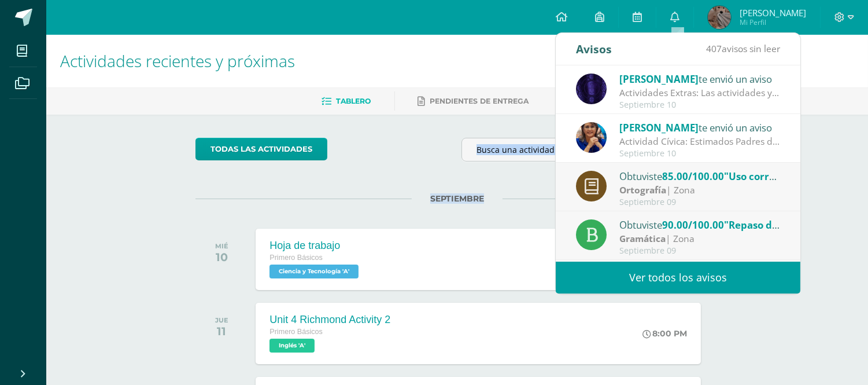  What do you see at coordinates (479, 101) in the screenshot?
I see `span: Pendientes de entrega` at bounding box center [479, 101].